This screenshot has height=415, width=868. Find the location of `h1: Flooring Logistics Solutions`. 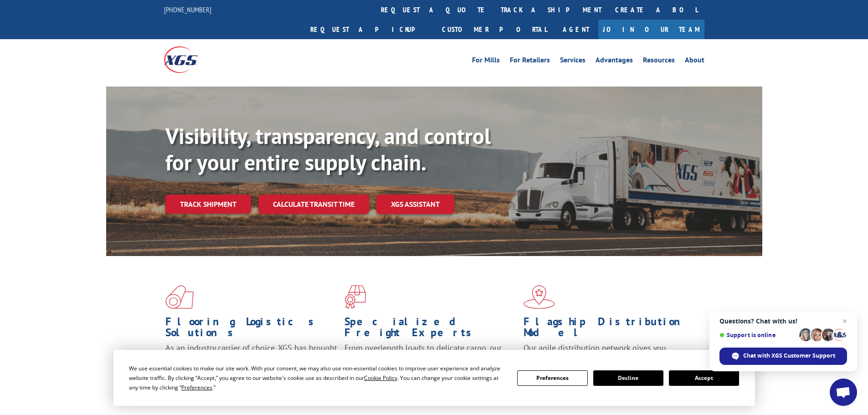

h1: Flooring Logistics Solutions is located at coordinates (252, 329).